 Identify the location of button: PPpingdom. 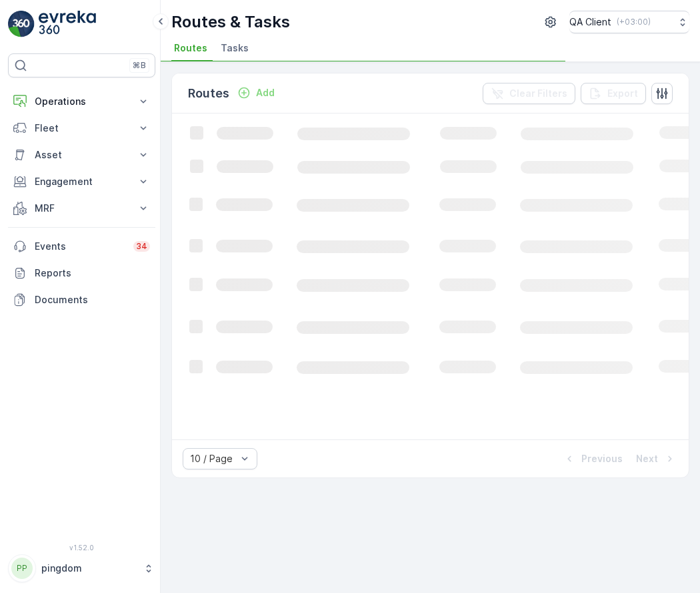
(81, 568).